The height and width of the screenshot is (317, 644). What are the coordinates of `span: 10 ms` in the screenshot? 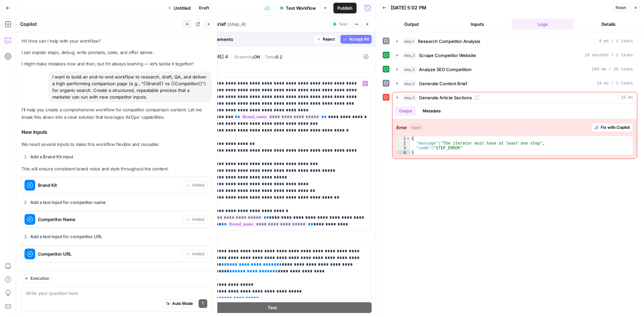 It's located at (627, 98).